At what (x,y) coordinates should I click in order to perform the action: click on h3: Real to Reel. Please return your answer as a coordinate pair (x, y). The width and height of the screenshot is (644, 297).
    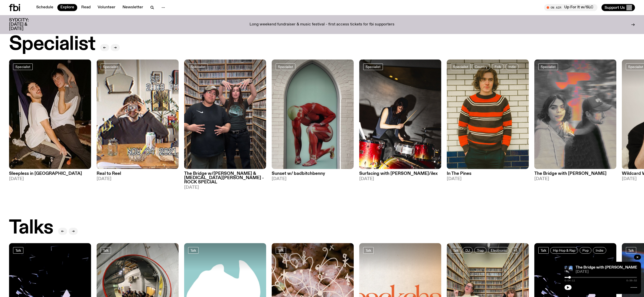
    Looking at the image, I should click on (137, 174).